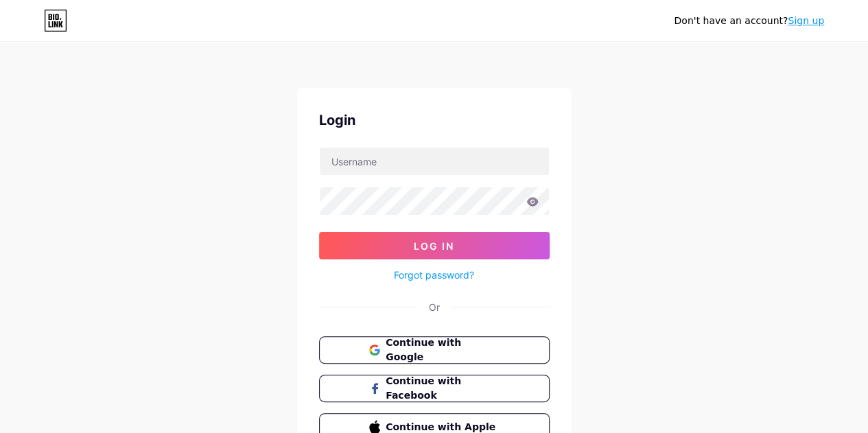  I want to click on div: Login, so click(434, 120).